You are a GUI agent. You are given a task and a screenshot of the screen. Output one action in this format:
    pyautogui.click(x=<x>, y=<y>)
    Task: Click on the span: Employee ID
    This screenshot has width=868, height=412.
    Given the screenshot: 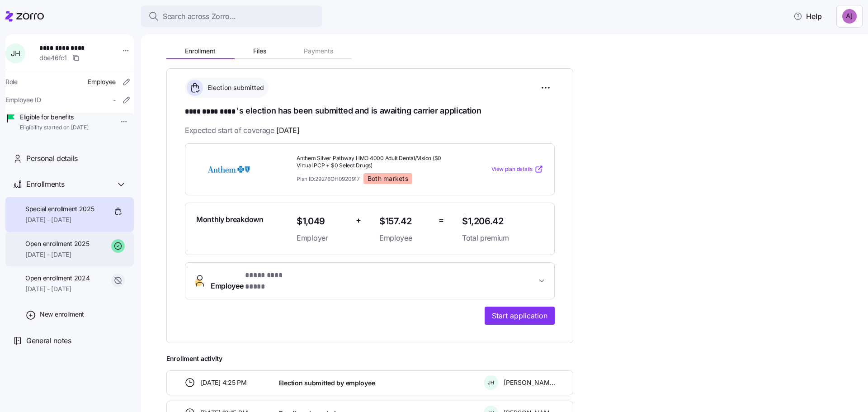 What is the action you would take?
    pyautogui.click(x=23, y=100)
    